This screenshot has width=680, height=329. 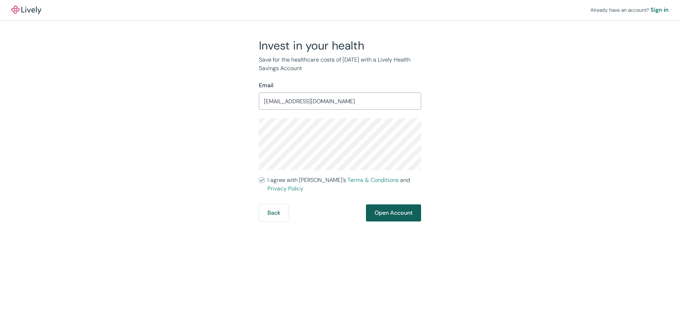 I want to click on img: Lively, so click(x=26, y=10).